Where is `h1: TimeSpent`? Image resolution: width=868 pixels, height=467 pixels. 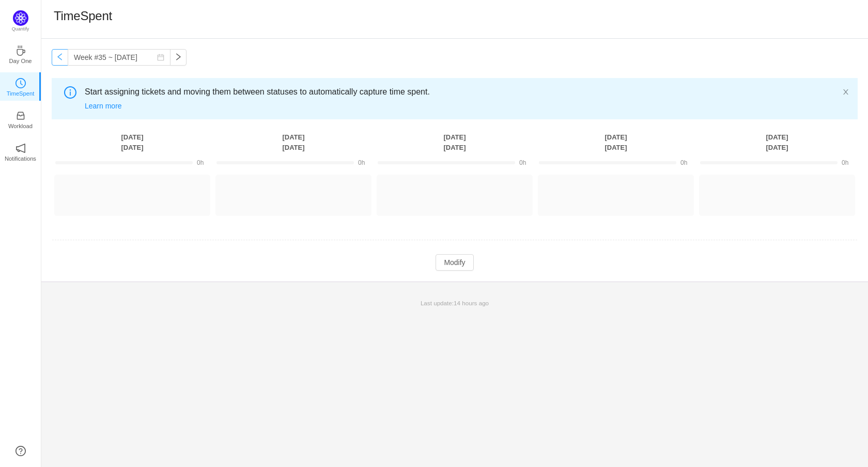
h1: TimeSpent is located at coordinates (83, 16).